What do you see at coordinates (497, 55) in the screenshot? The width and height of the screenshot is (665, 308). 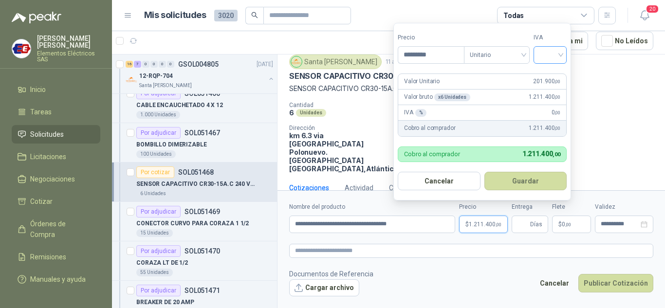 I see `span: Unitario` at bounding box center [497, 55].